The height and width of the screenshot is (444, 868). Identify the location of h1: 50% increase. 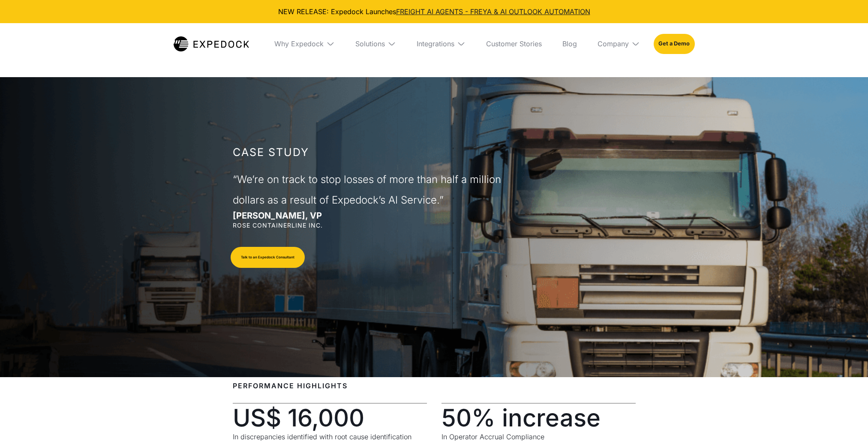
(538, 418).